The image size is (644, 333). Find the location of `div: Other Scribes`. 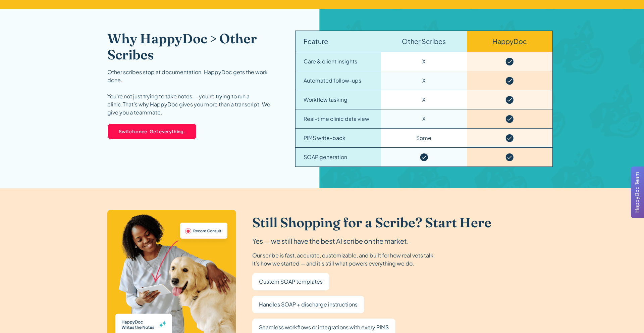

div: Other Scribes is located at coordinates (424, 41).